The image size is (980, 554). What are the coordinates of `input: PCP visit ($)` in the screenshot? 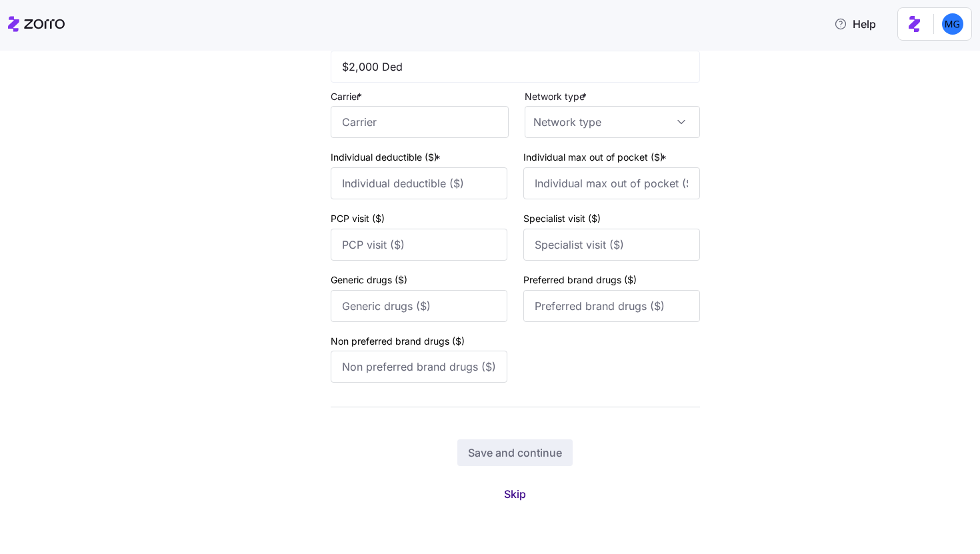 It's located at (419, 245).